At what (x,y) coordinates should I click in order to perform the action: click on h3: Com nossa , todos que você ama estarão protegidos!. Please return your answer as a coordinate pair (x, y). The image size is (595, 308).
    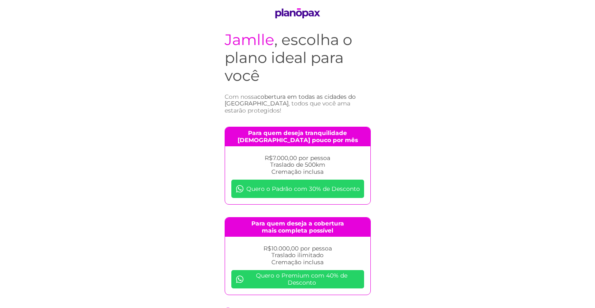
    Looking at the image, I should click on (297, 104).